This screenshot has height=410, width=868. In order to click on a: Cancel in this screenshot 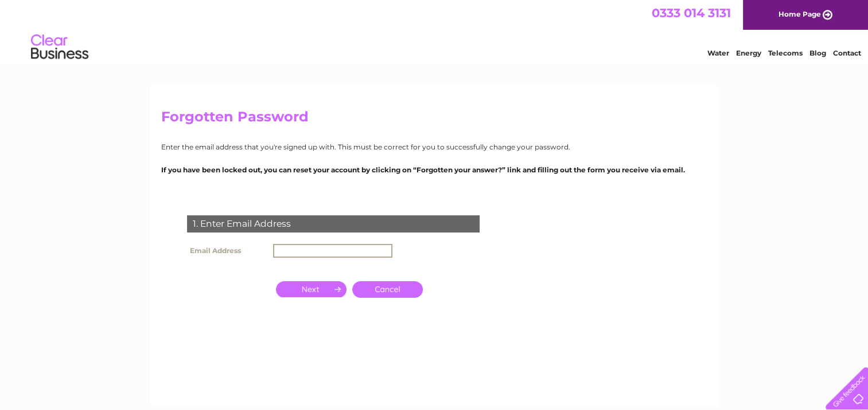, I will do `click(387, 290)`.